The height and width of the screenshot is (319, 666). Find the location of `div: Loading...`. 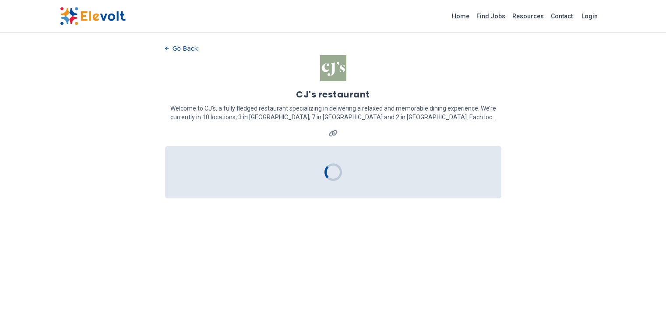

div: Loading... is located at coordinates (333, 172).